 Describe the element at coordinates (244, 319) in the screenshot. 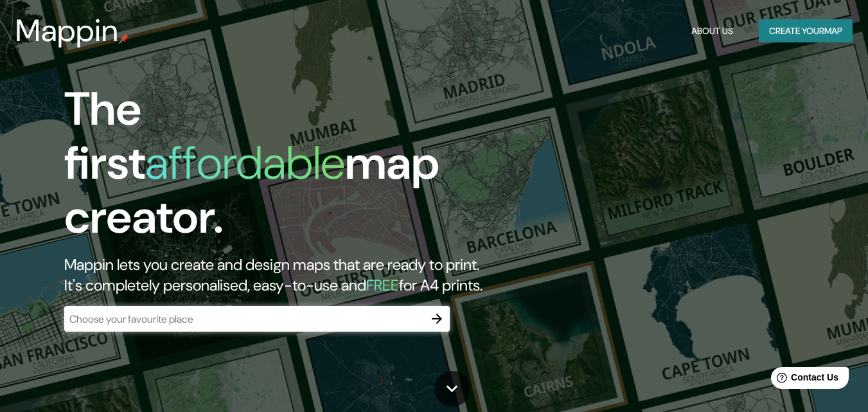

I see `input: Choose your favourite place` at that location.